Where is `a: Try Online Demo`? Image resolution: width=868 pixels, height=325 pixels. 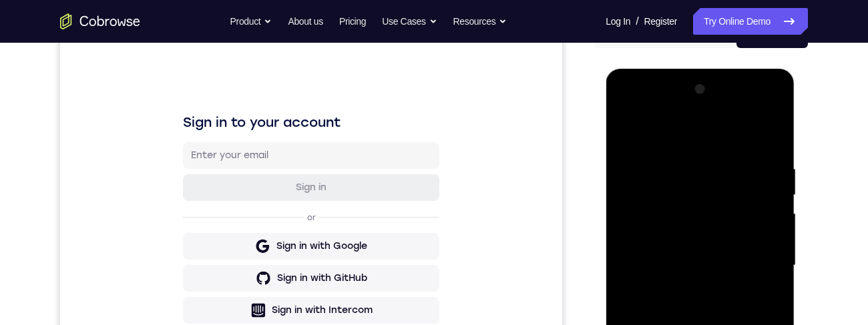 a: Try Online Demo is located at coordinates (751, 21).